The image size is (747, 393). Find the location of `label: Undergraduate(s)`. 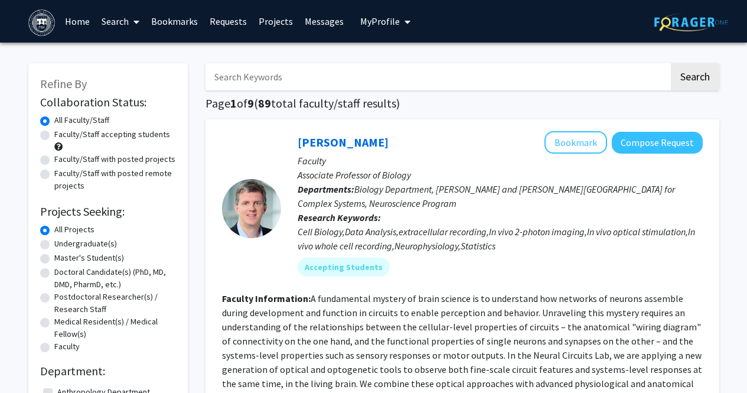

label: Undergraduate(s) is located at coordinates (86, 243).